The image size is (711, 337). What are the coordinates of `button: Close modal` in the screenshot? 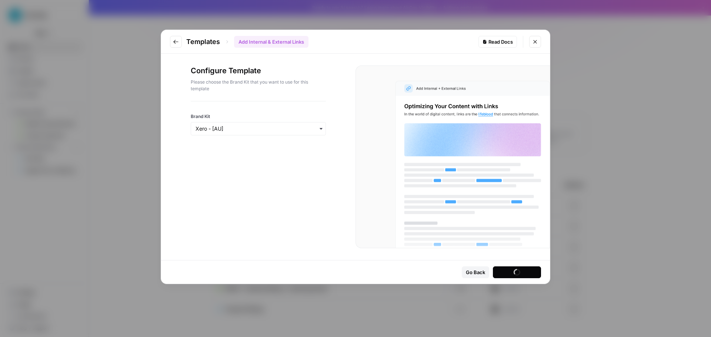 It's located at (535, 42).